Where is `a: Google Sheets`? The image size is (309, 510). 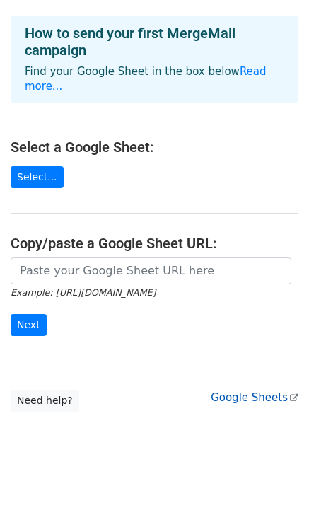
a: Google Sheets is located at coordinates (255, 398).